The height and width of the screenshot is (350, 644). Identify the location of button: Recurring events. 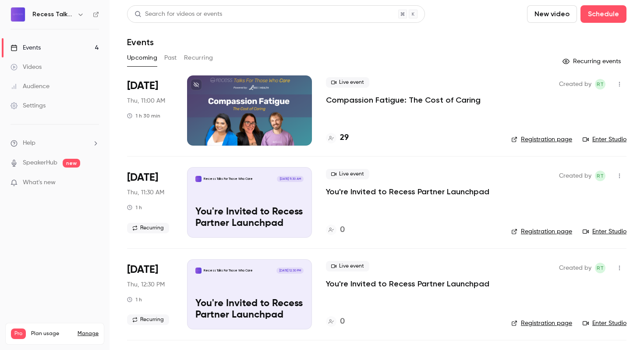
(592, 61).